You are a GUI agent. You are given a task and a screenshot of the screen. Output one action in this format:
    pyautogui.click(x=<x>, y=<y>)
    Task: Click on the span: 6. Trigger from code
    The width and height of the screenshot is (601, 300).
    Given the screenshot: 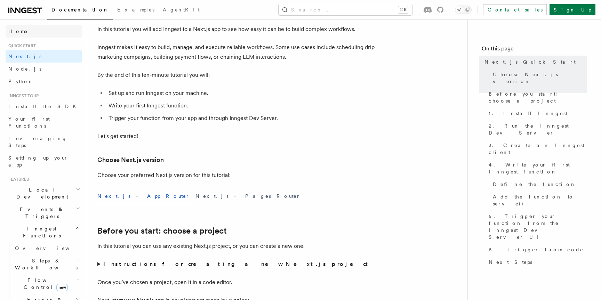 What is the action you would take?
    pyautogui.click(x=536, y=250)
    